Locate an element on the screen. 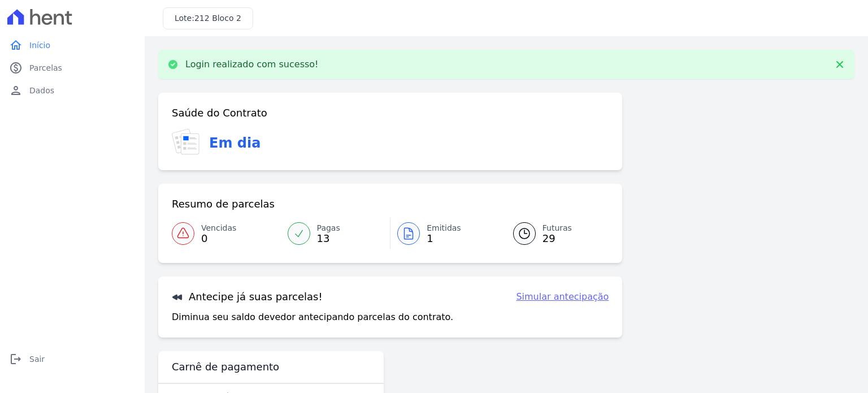  a: Pagas 13 is located at coordinates (336, 233).